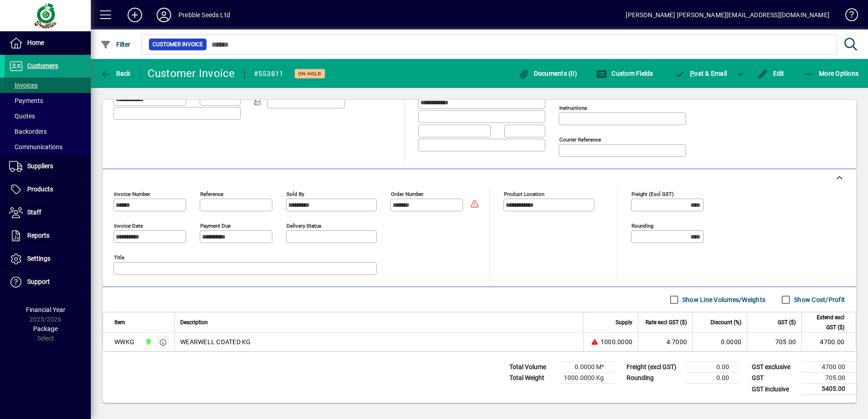  What do you see at coordinates (666, 323) in the screenshot?
I see `span: Rate excl GST ($)` at bounding box center [666, 323].